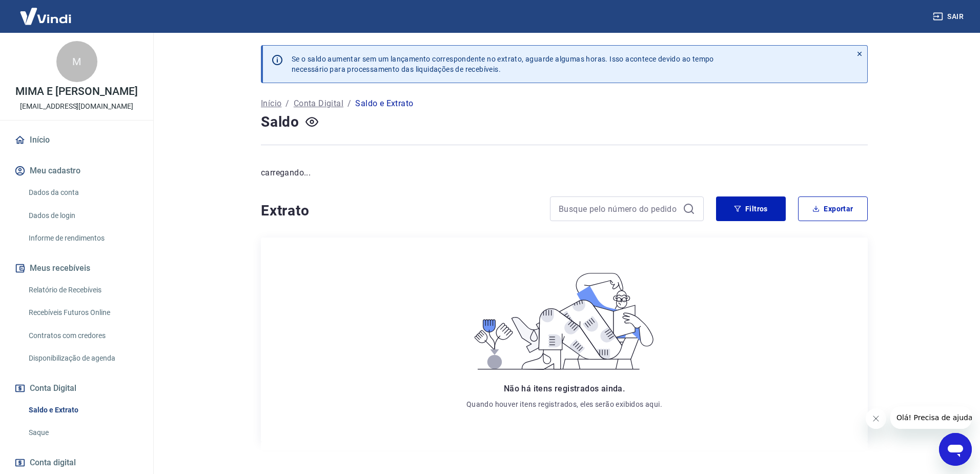 The height and width of the screenshot is (474, 980). Describe the element at coordinates (949, 16) in the screenshot. I see `button: Sair` at that location.